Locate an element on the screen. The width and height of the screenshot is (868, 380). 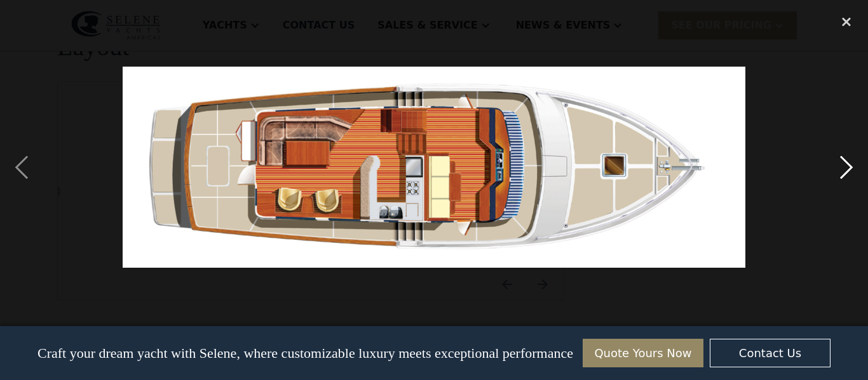
div: close lightbox is located at coordinates (846, 22).